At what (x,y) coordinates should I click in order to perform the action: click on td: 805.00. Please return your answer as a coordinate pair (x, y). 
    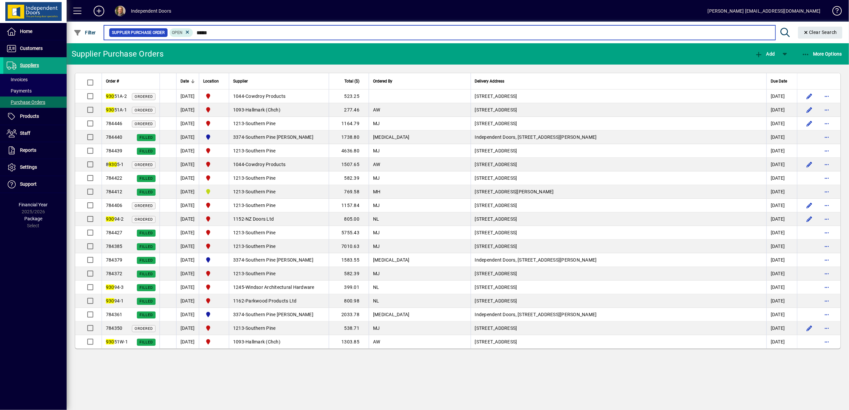
    Looking at the image, I should click on (349, 219).